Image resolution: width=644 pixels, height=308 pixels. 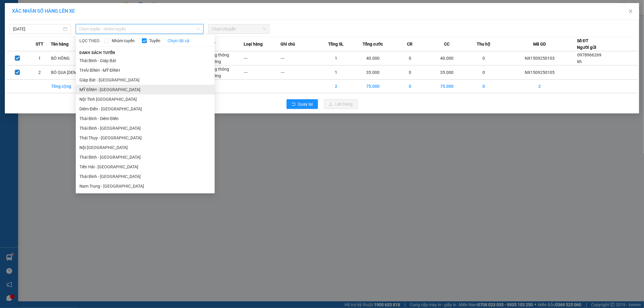 What do you see at coordinates (146, 61) in the screenshot?
I see `li: Thái Bình - Giáp Bát` at bounding box center [146, 61].